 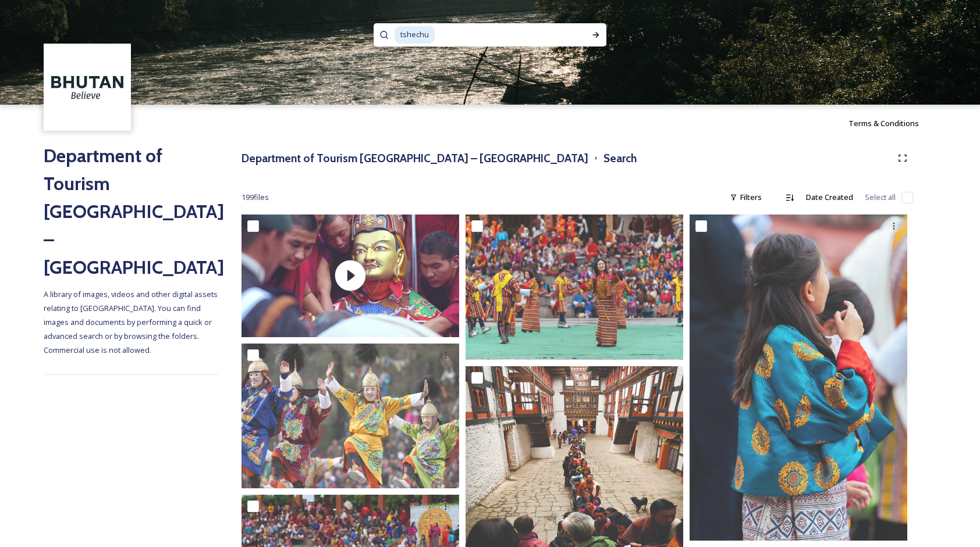 I want to click on a: Terms & Conditions, so click(x=892, y=123).